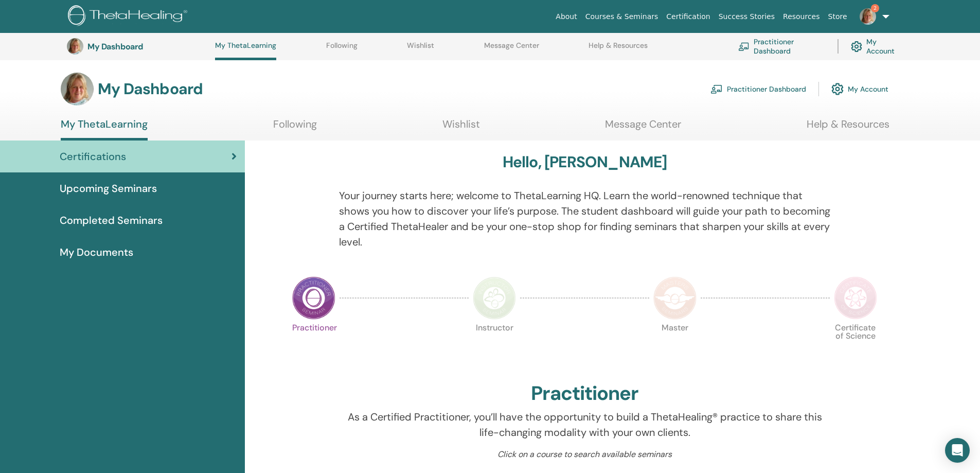 Image resolution: width=980 pixels, height=473 pixels. Describe the element at coordinates (93, 157) in the screenshot. I see `span: Certifications` at that location.